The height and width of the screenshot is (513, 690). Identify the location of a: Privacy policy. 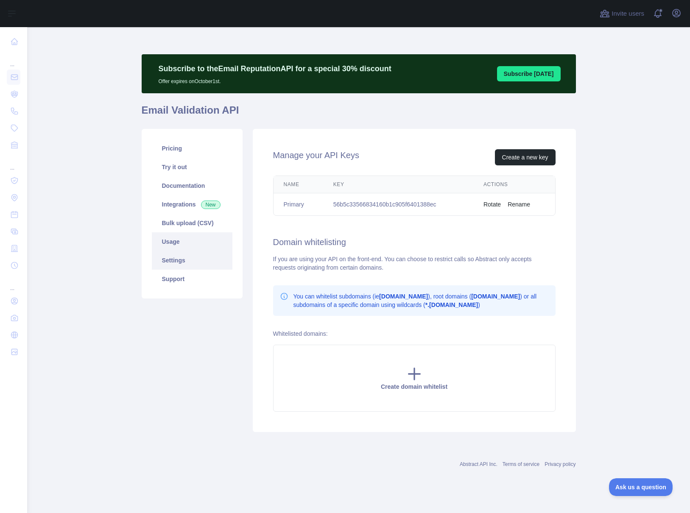
(559, 464).